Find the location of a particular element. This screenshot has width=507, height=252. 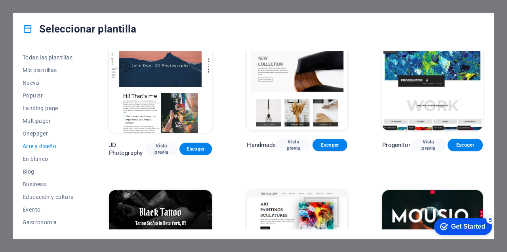

span: Popular is located at coordinates (48, 95).